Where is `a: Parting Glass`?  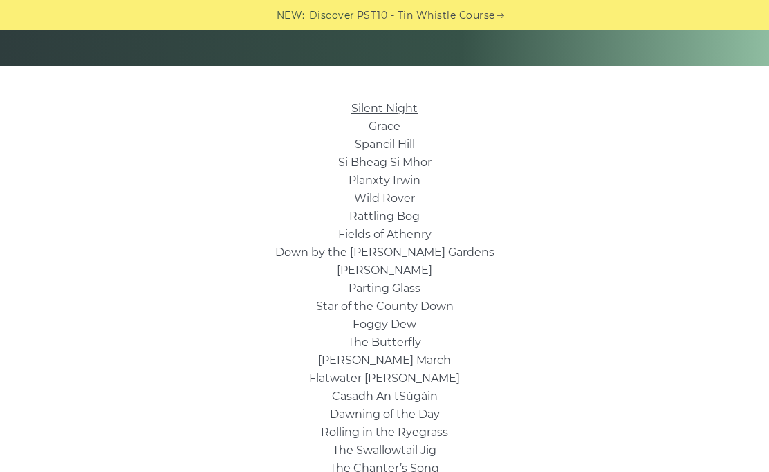 a: Parting Glass is located at coordinates (385, 288).